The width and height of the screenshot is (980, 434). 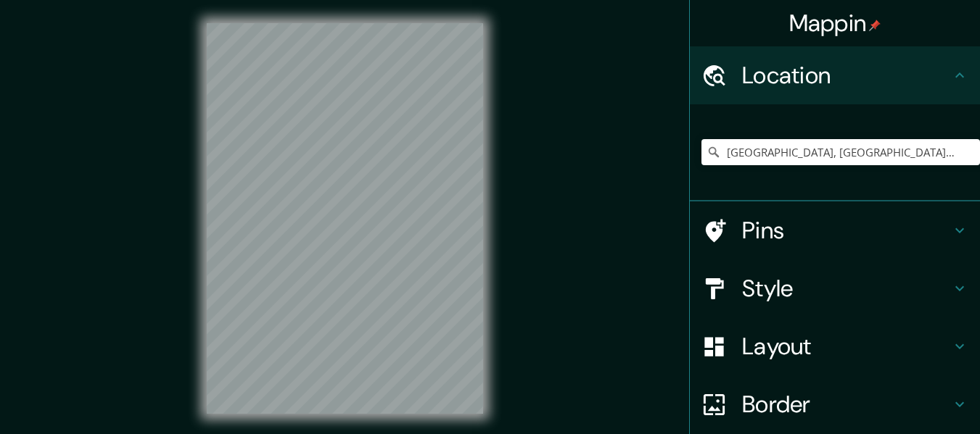 I want to click on h4: Mappin, so click(x=834, y=24).